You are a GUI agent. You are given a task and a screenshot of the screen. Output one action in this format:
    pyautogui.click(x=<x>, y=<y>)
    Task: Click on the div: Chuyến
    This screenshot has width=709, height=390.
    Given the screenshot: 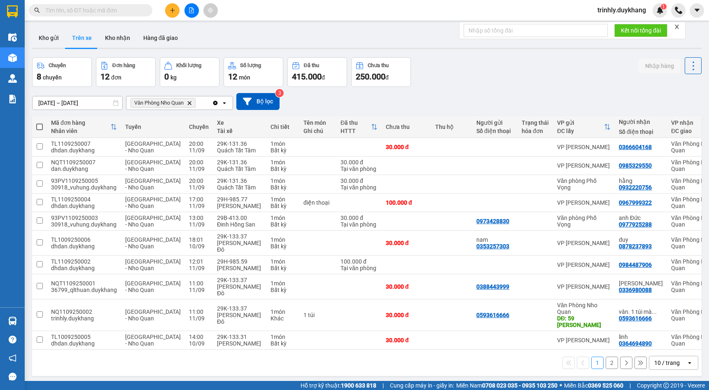 What is the action you would take?
    pyautogui.click(x=57, y=66)
    